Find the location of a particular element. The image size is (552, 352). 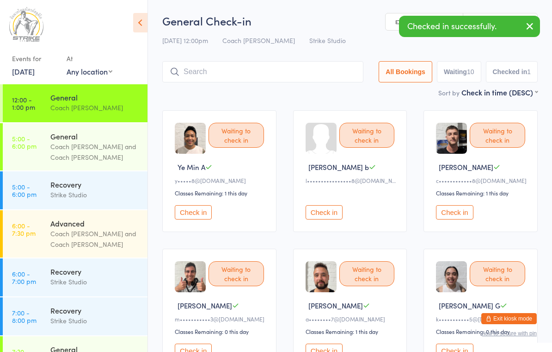

div: Check in time (DESC) is located at coordinates (500, 92).